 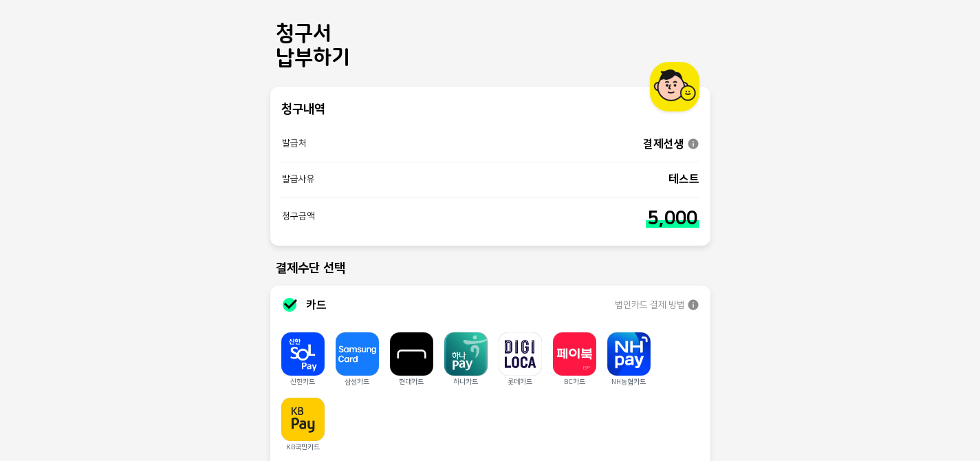 What do you see at coordinates (317, 305) in the screenshot?
I see `h3: 카드` at bounding box center [317, 305].